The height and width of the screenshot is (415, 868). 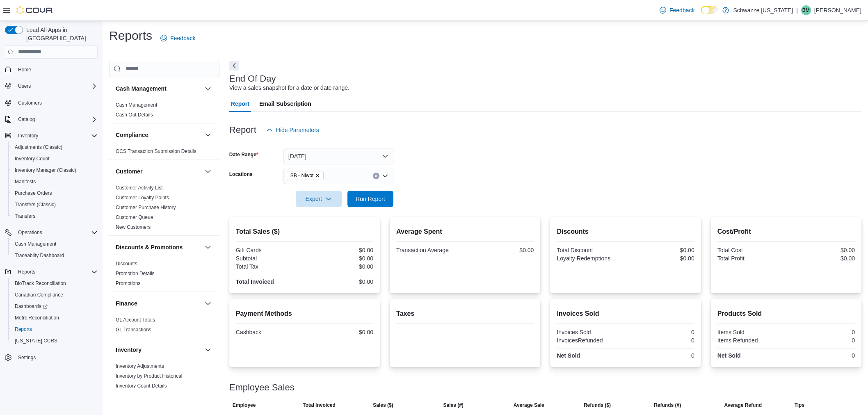 I want to click on span: Feedback, so click(x=183, y=38).